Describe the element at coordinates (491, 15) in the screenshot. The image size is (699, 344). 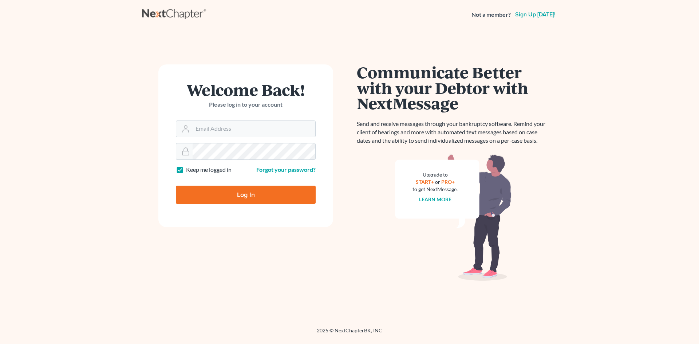
I see `strong: Not a member?` at that location.